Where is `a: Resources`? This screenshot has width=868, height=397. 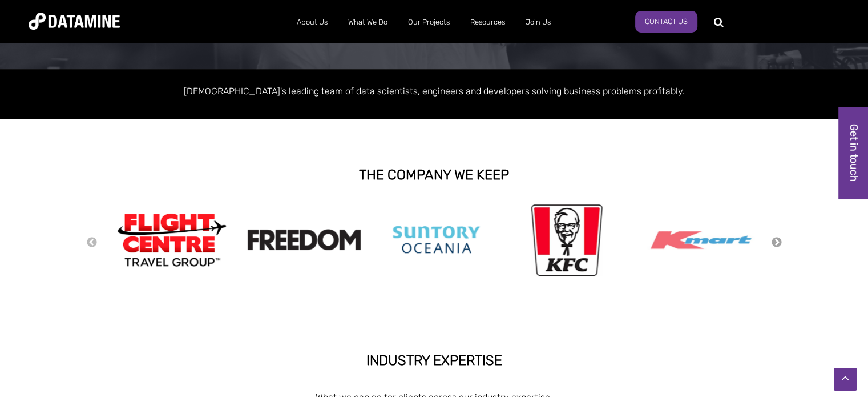 a: Resources is located at coordinates (487, 23).